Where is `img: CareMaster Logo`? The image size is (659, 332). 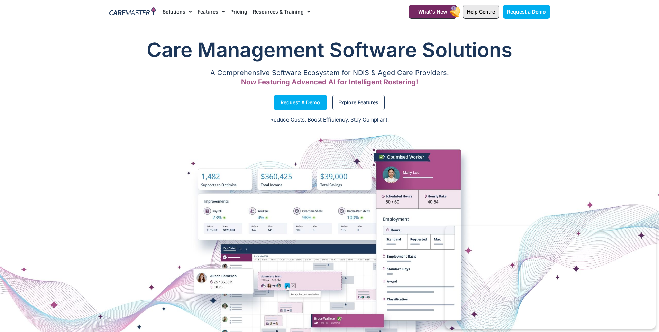 img: CareMaster Logo is located at coordinates (132, 12).